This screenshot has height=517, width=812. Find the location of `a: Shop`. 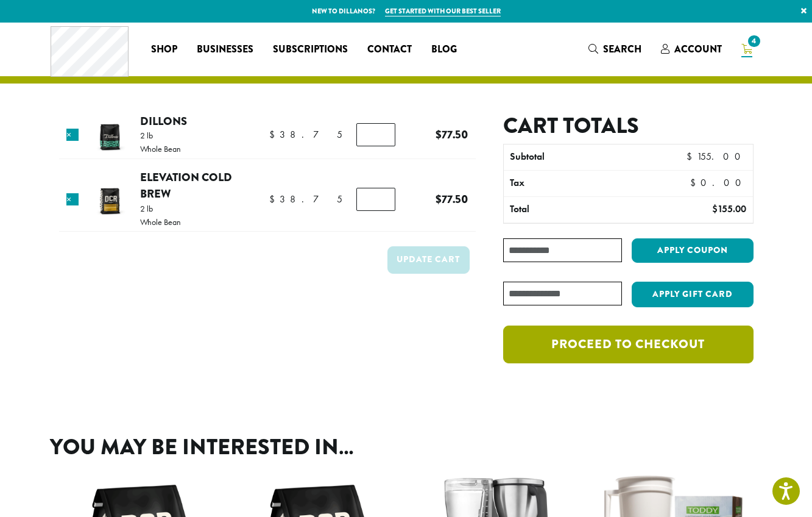

a: Shop is located at coordinates (164, 50).